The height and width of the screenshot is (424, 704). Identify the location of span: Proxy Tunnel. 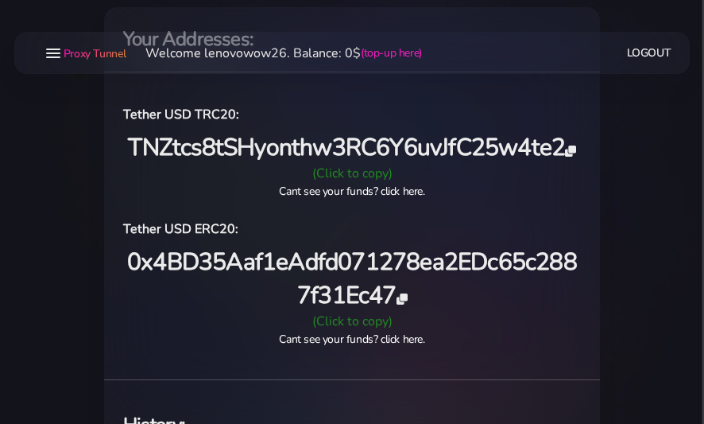
(95, 53).